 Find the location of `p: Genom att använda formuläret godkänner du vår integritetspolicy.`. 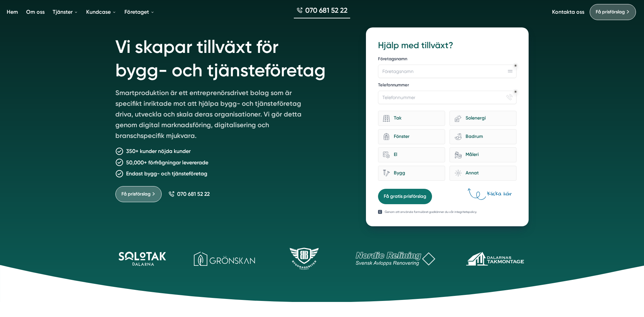

p: Genom att använda formuläret godkänner du vår integritetspolicy. is located at coordinates (430, 212).